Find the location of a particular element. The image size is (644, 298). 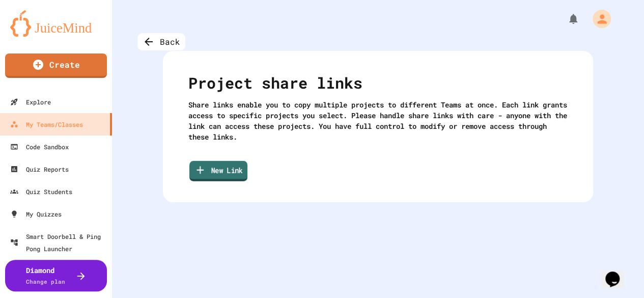

div: My Quizzes is located at coordinates (35, 214).